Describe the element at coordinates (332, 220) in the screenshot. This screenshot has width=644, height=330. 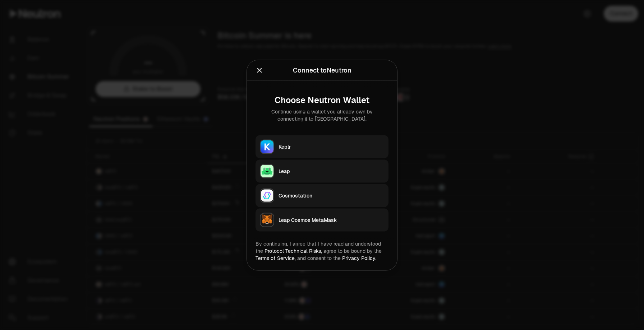
I see `div: Leap Cosmos MetaMask` at that location.